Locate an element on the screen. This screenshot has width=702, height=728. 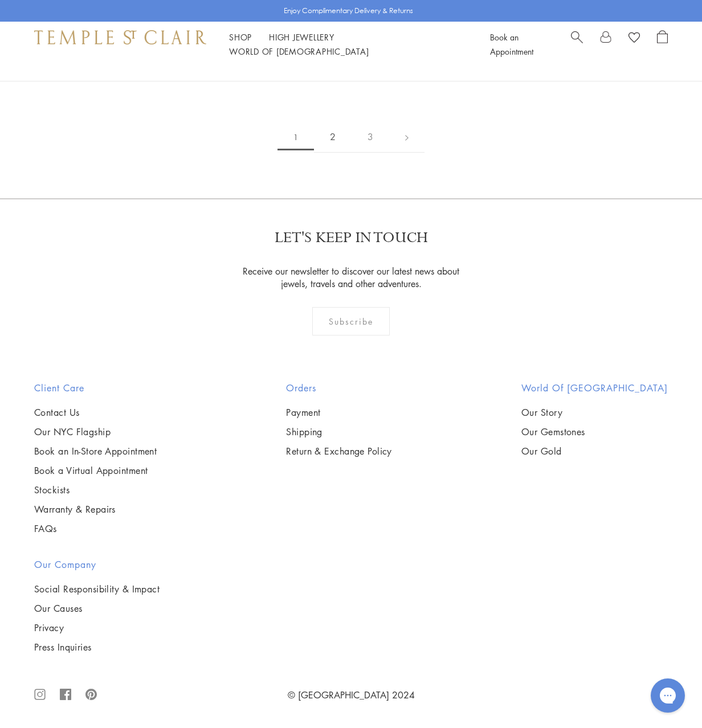
a: Privacy is located at coordinates (97, 628).